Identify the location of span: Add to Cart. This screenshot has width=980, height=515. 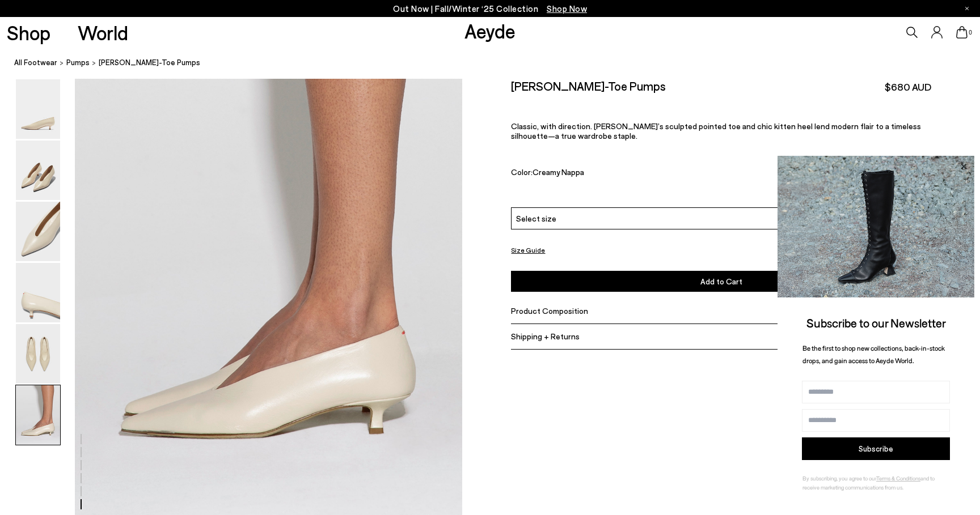
(721, 281).